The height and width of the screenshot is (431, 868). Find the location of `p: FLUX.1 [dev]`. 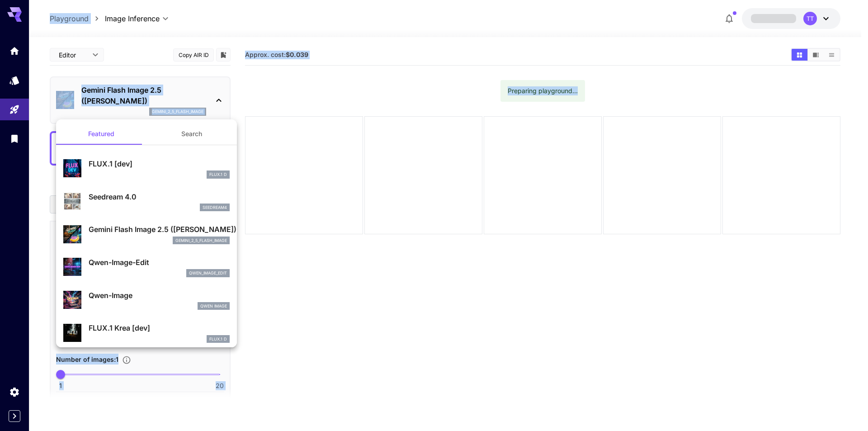

p: FLUX.1 [dev] is located at coordinates (159, 164).